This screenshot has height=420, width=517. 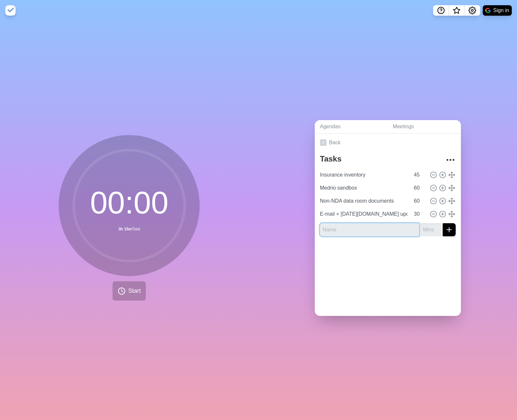 What do you see at coordinates (11, 11) in the screenshot?
I see `img: timeblocks logo` at bounding box center [11, 11].